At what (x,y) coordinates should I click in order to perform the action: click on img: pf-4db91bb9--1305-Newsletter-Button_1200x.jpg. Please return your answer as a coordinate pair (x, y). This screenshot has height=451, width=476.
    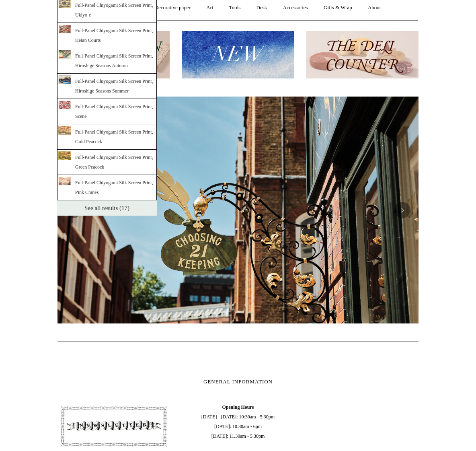
    Looking at the image, I should click on (113, 426).